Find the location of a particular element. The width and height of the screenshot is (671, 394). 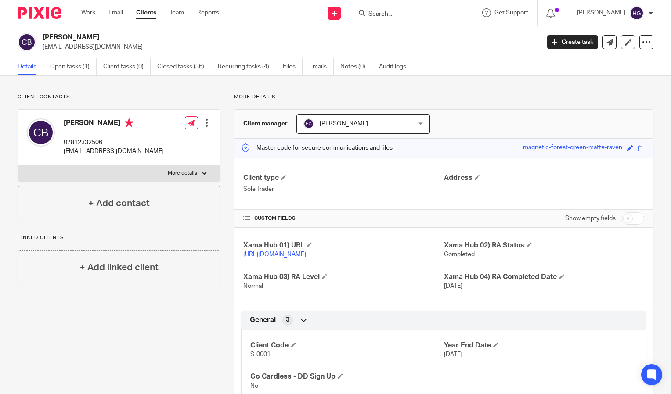

p: Sole Trader is located at coordinates (343, 189).